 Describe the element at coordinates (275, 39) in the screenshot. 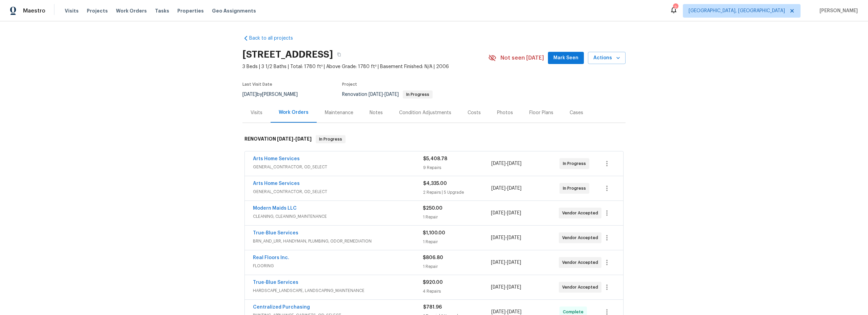

I see `a: Back to all projects` at that location.